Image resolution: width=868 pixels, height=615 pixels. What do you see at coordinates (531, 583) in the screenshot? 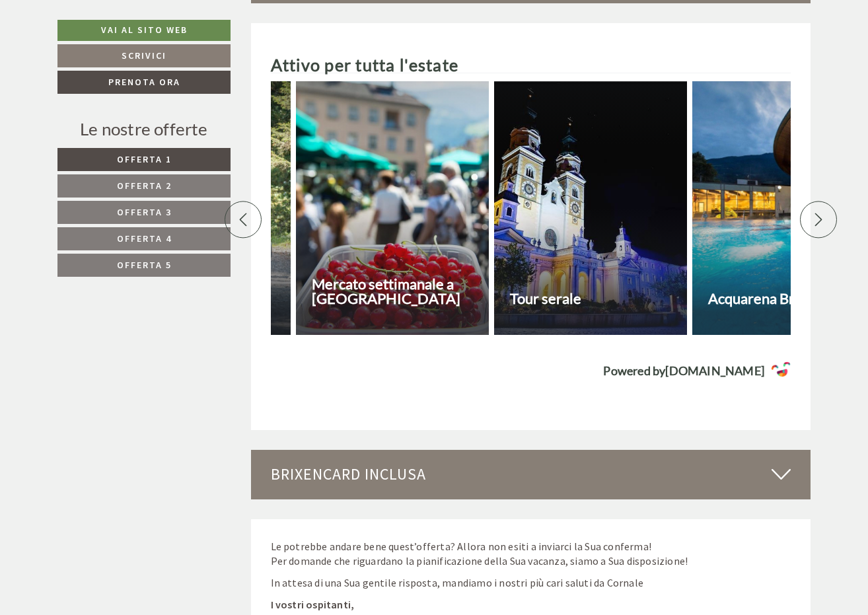
I see `p: In attesa di una Sua gentile risposta, mandiamo i nostri più cari saluti da Cornale` at bounding box center [531, 583].